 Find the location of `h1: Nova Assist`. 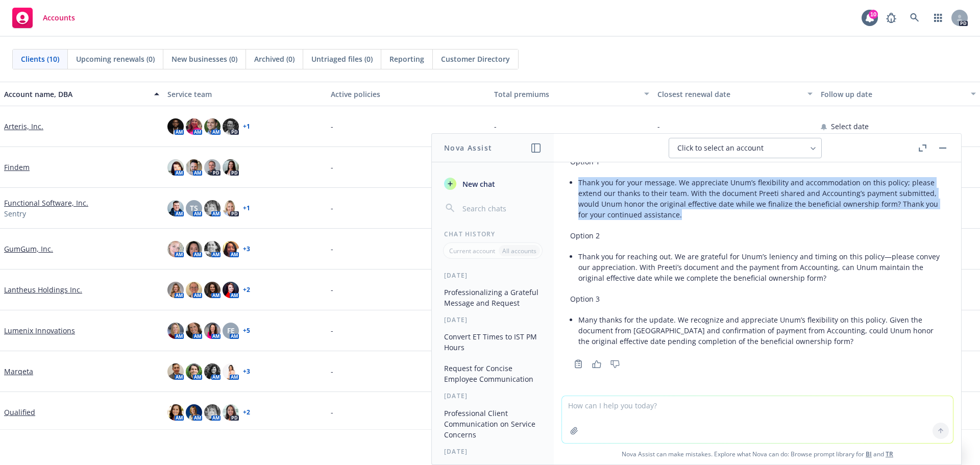

h1: Nova Assist is located at coordinates (468, 148).